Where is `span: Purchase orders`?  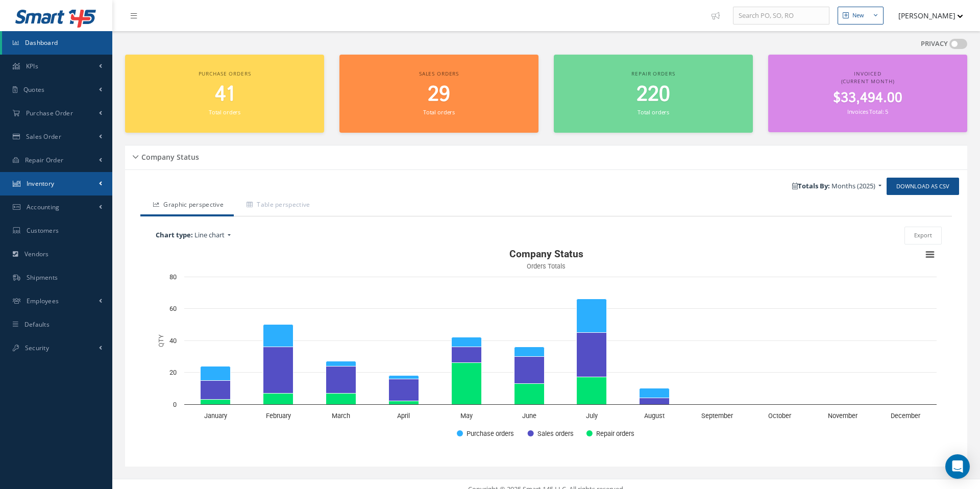
span: Purchase orders is located at coordinates (225, 74).